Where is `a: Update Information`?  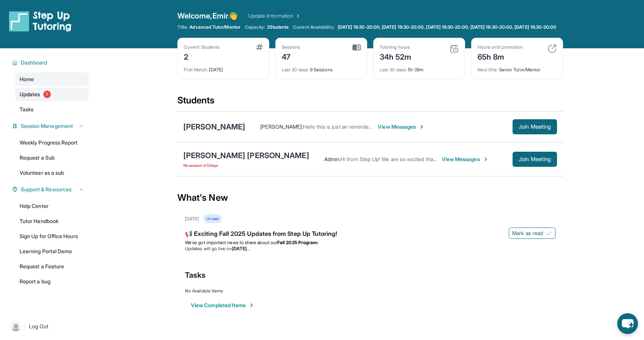
a: Update Information is located at coordinates (275, 16).